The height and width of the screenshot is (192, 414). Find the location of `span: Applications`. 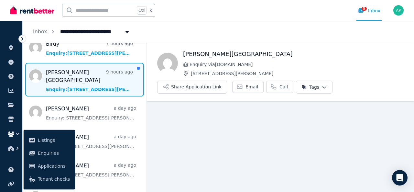

span: Applications is located at coordinates (54, 166).